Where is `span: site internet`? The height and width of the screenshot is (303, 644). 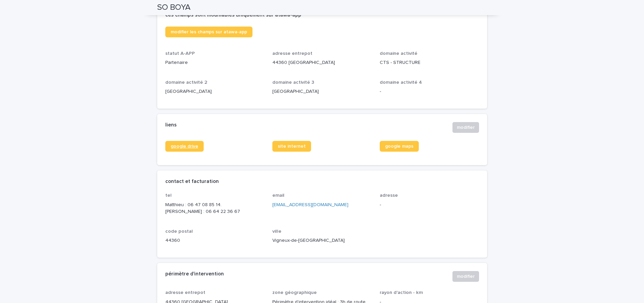
span: site internet is located at coordinates (292, 146).